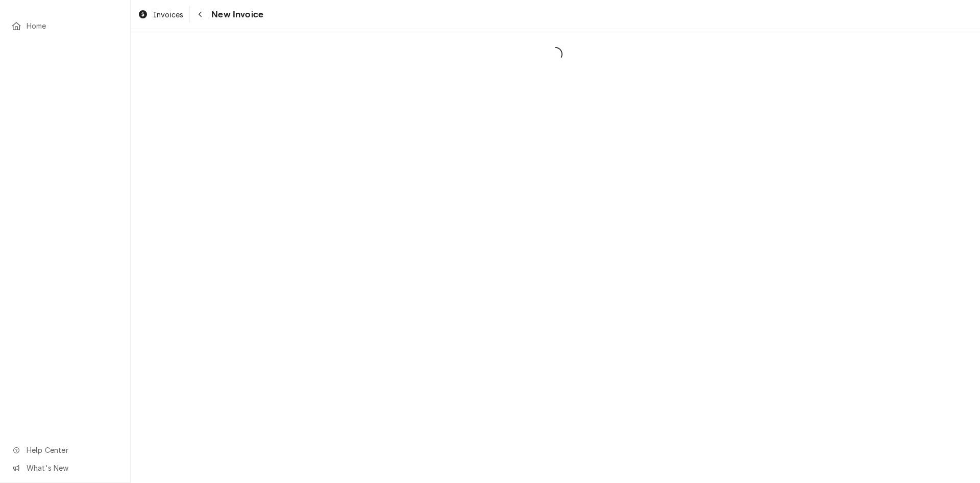 The width and height of the screenshot is (980, 483). Describe the element at coordinates (65, 449) in the screenshot. I see `a: Go to Help Center` at that location.